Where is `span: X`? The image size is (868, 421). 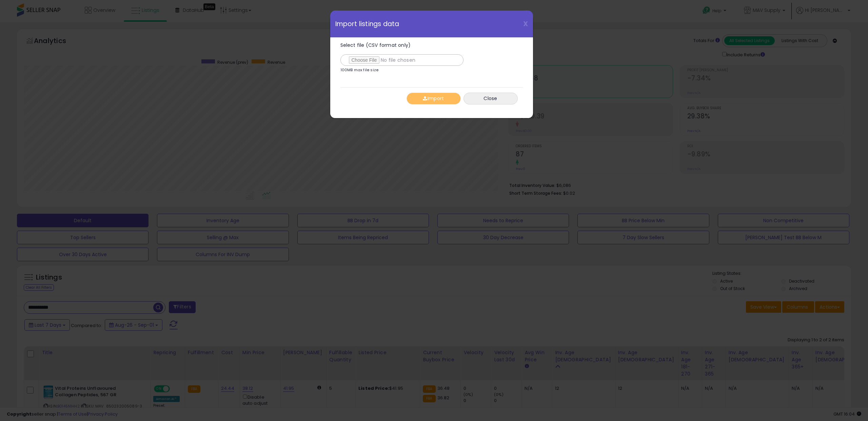
span: X is located at coordinates (526, 24).